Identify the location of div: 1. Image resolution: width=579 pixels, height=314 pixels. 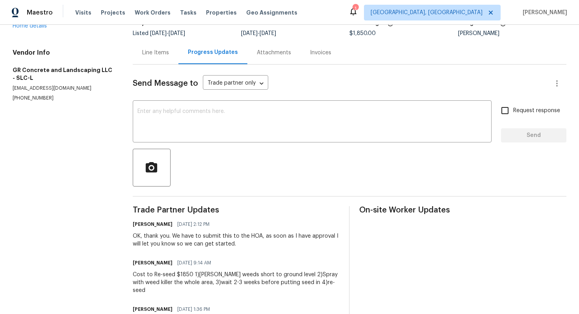
(355, 9).